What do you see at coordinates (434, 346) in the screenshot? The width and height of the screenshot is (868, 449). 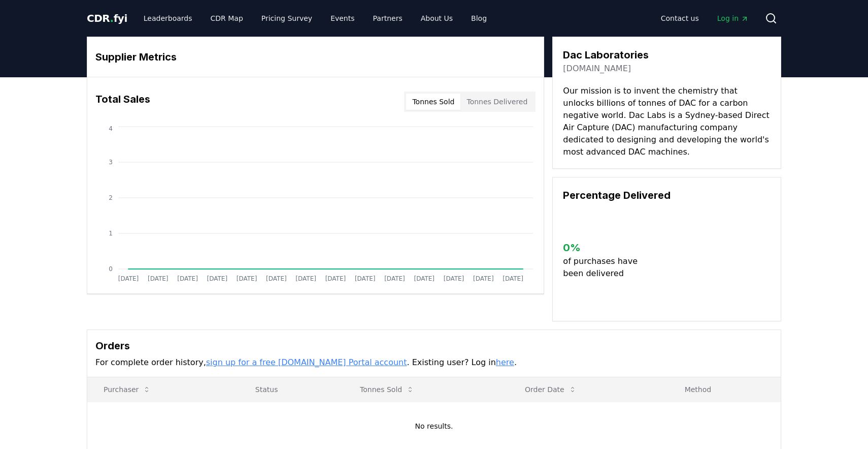 I see `h3: Orders` at bounding box center [434, 346].